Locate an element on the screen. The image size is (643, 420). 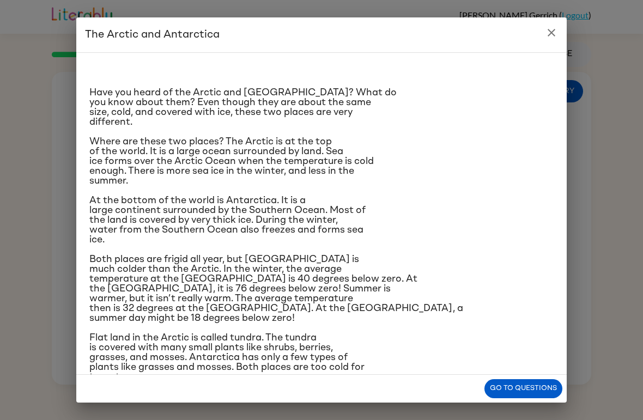
h2: The Arctic and Antarctica is located at coordinates (321, 35).